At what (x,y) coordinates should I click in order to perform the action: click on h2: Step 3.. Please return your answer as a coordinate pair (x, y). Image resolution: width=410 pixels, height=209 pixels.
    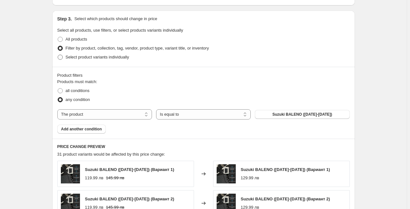
    Looking at the image, I should click on (65, 19).